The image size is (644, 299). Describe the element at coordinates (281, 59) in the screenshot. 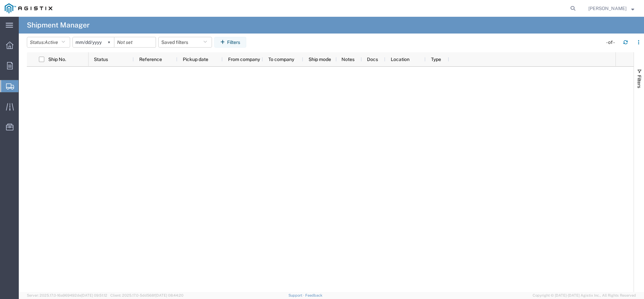

I see `span: To company` at that location.